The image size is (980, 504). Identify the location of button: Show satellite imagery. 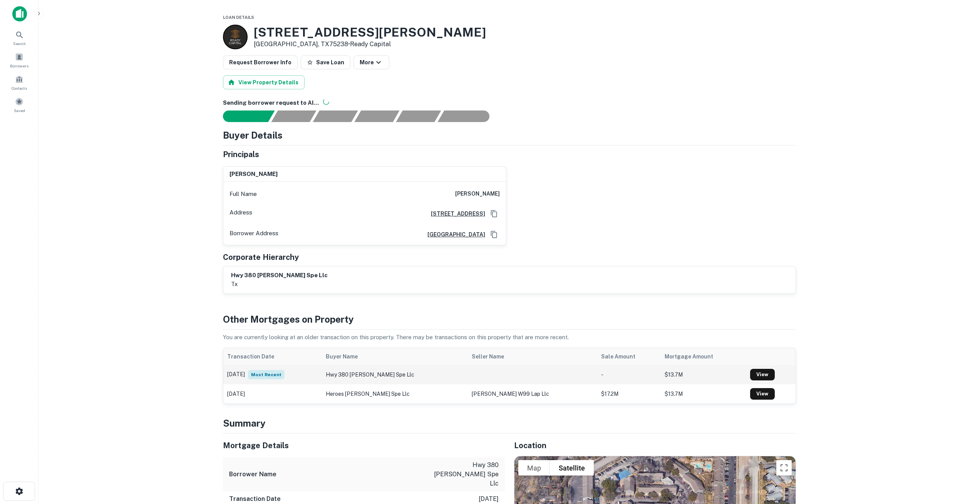
(572, 467).